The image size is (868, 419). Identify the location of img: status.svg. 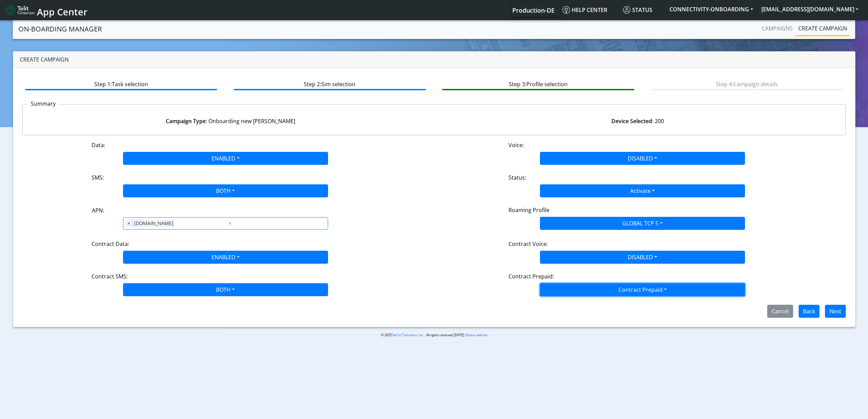
(627, 10).